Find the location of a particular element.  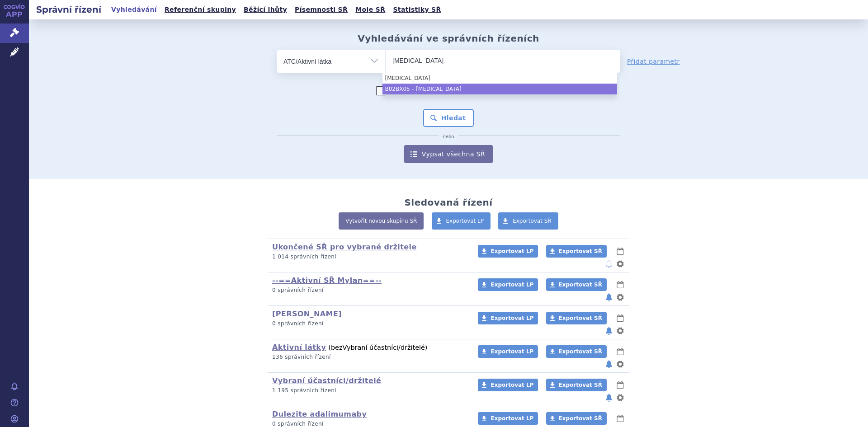

a: Běžící lhůty is located at coordinates (265, 9).